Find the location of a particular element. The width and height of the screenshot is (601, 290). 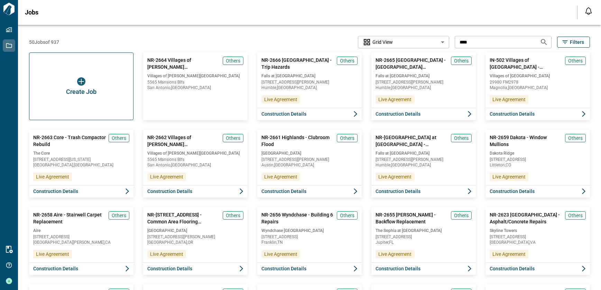

span: NR-2661 Highlands - Clubroom Flood is located at coordinates (297, 141).